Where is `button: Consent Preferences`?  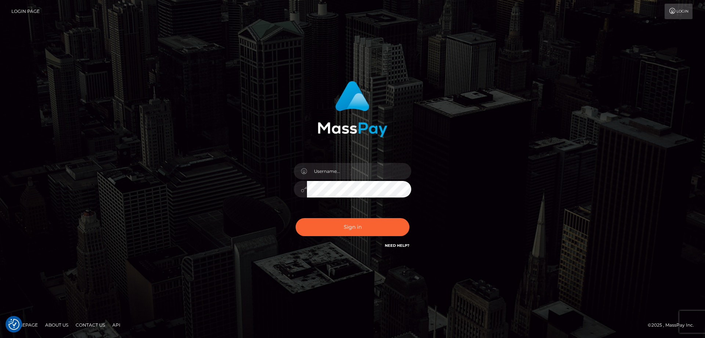 button: Consent Preferences is located at coordinates (14, 324).